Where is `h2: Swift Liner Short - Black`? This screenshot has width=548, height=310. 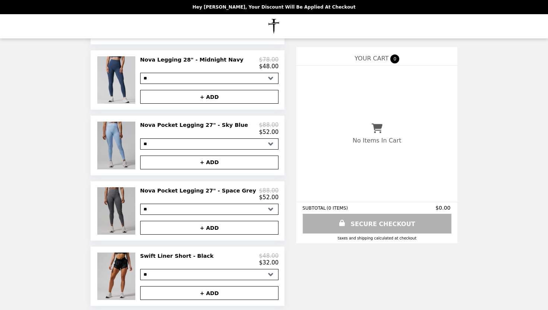 h2: Swift Liner Short - Black is located at coordinates (178, 256).